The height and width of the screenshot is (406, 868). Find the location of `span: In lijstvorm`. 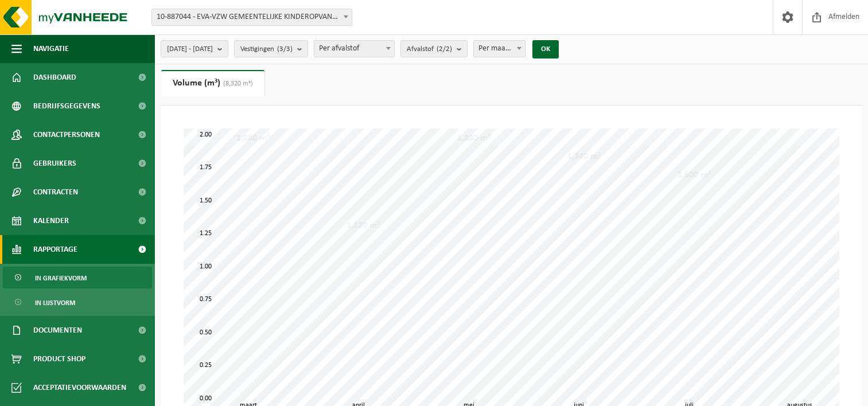

span: In lijstvorm is located at coordinates (55, 303).